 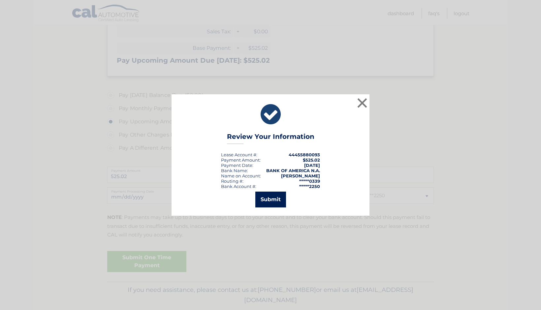 What do you see at coordinates (271, 138) in the screenshot?
I see `h3: Review Your Information` at bounding box center [271, 138].